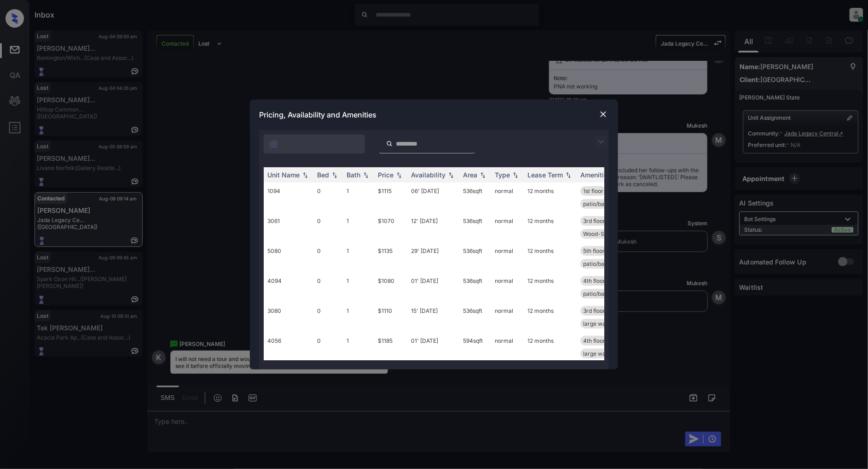 The height and width of the screenshot is (469, 868). I want to click on img: close, so click(603, 114).